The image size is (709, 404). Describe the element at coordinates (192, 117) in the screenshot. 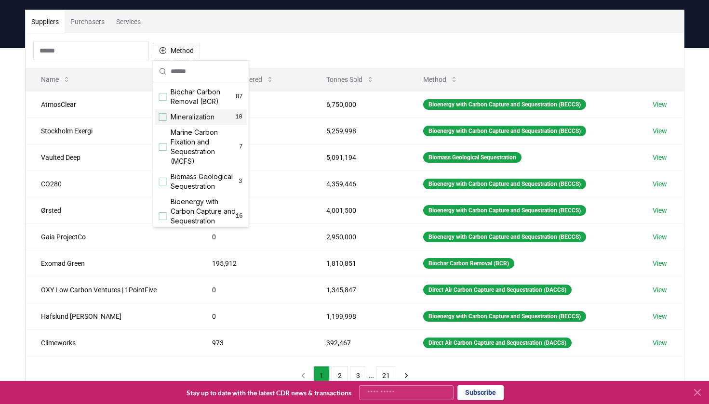

I see `span: Mineralization` at that location.